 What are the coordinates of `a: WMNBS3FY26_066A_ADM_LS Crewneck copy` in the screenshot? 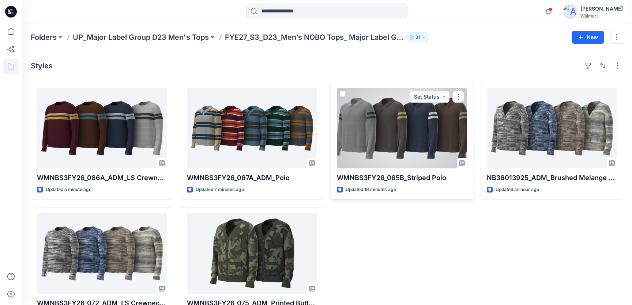 It's located at (102, 128).